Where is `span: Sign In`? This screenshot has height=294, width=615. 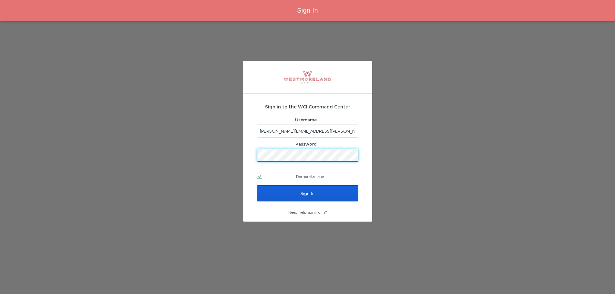 span: Sign In is located at coordinates (307, 10).